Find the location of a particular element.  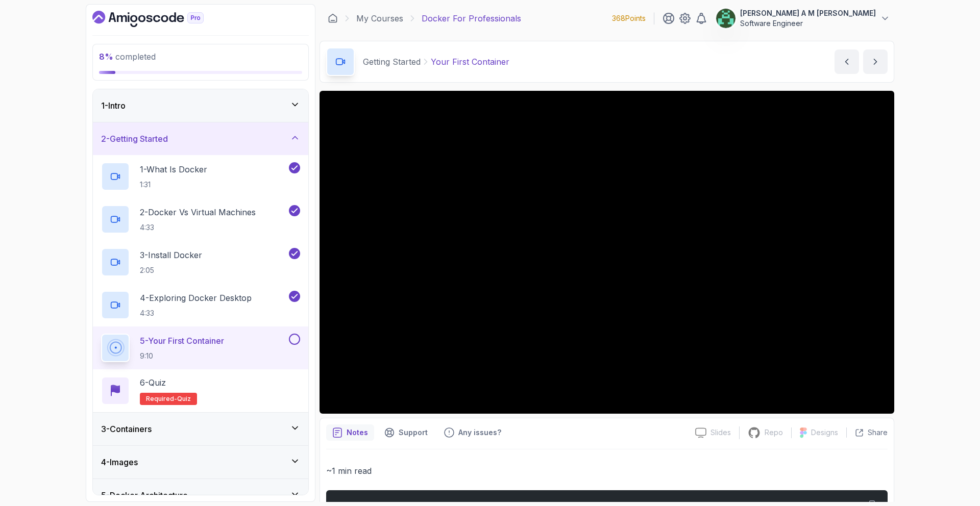

button: Support button is located at coordinates (405, 433).